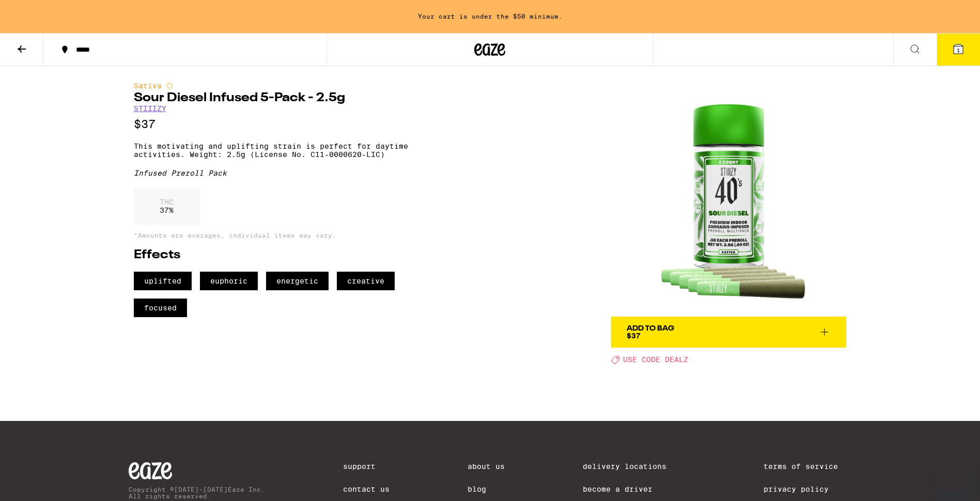 This screenshot has height=501, width=980. What do you see at coordinates (634, 336) in the screenshot?
I see `span: $37` at bounding box center [634, 336].